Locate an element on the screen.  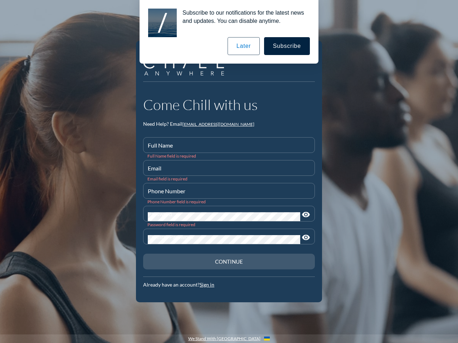
span: Need Help? Email is located at coordinates (163, 124).